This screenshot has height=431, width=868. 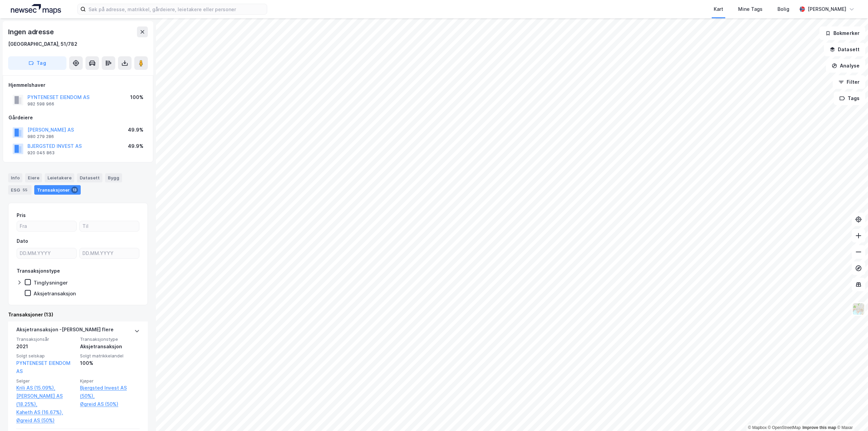 What do you see at coordinates (46, 413) in the screenshot?
I see `a: Kaheth AS (16.67%),` at bounding box center [46, 413].